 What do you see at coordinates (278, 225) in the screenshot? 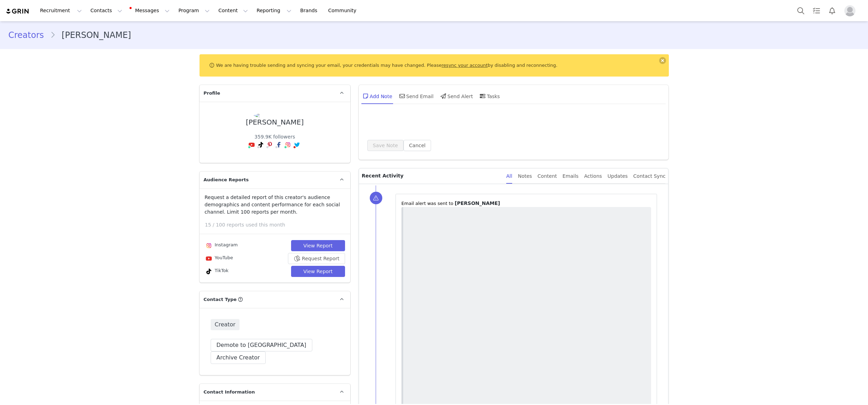
I see `p: 15 / 100 reports used this month` at bounding box center [278, 225].